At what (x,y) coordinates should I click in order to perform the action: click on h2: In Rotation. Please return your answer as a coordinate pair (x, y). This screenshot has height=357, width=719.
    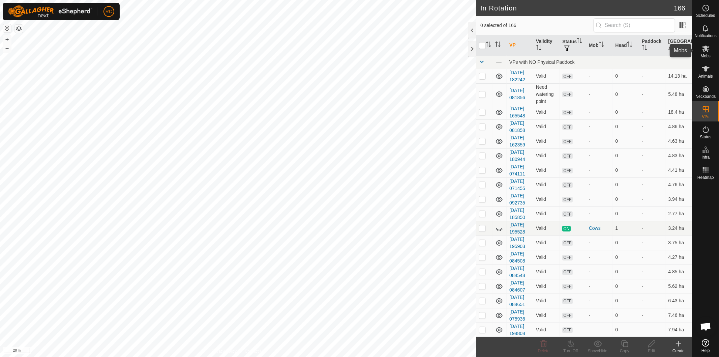
    Looking at the image, I should click on (577, 8).